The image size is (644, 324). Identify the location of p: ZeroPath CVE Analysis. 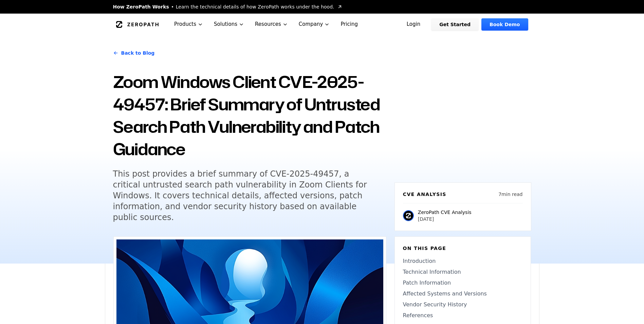
(445, 212).